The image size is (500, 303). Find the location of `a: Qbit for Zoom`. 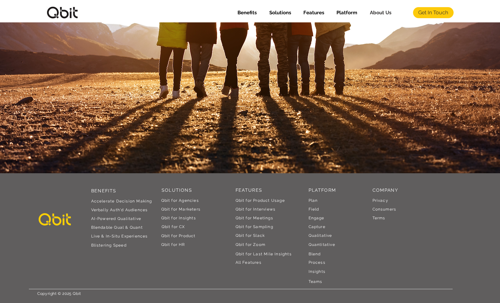

a: Qbit for Zoom is located at coordinates (250, 245).